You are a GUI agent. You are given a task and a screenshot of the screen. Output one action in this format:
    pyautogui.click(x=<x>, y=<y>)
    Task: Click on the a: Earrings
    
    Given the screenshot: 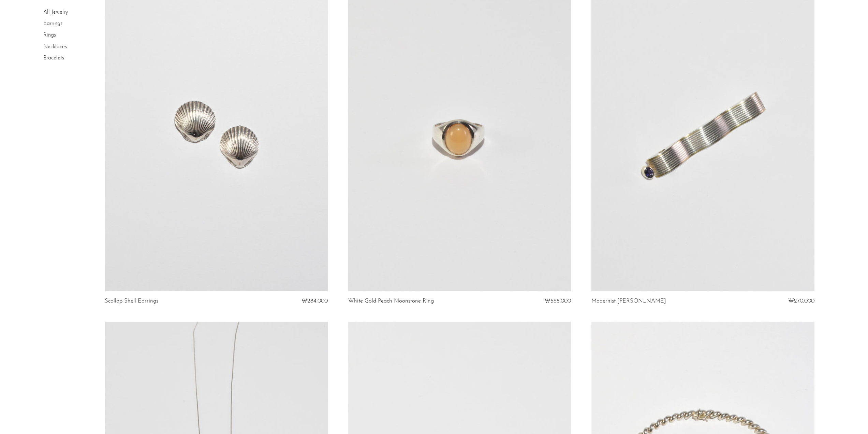 What is the action you would take?
    pyautogui.click(x=53, y=24)
    